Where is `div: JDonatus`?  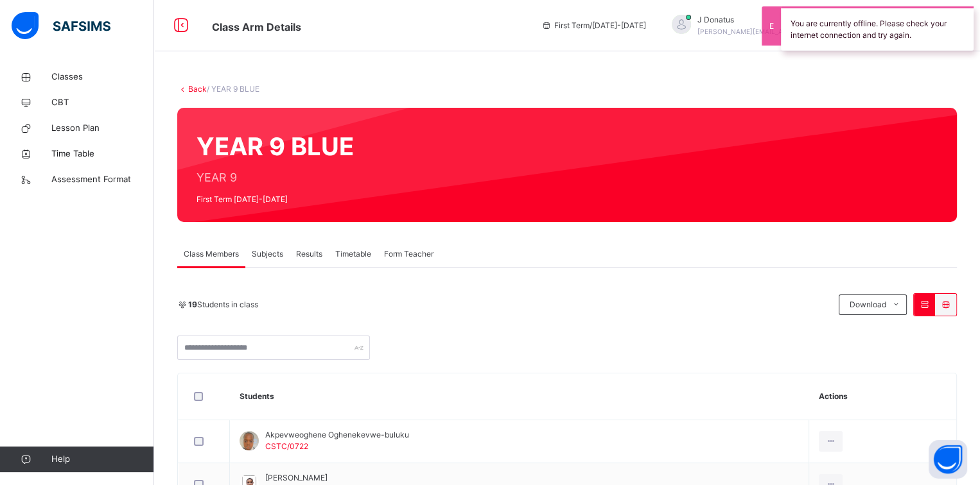
div: JDonatus is located at coordinates (803, 26).